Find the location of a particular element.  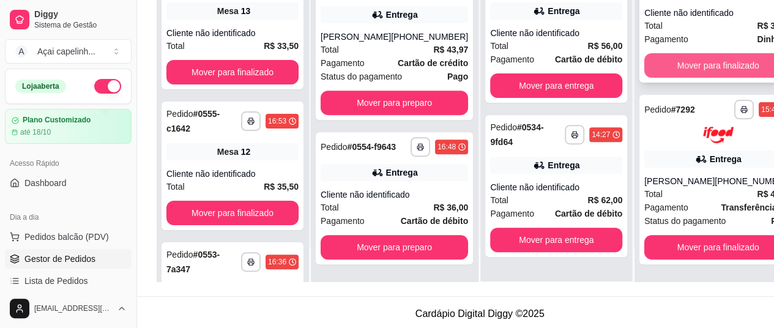

a: Lista de Pedidos is located at coordinates (68, 281).